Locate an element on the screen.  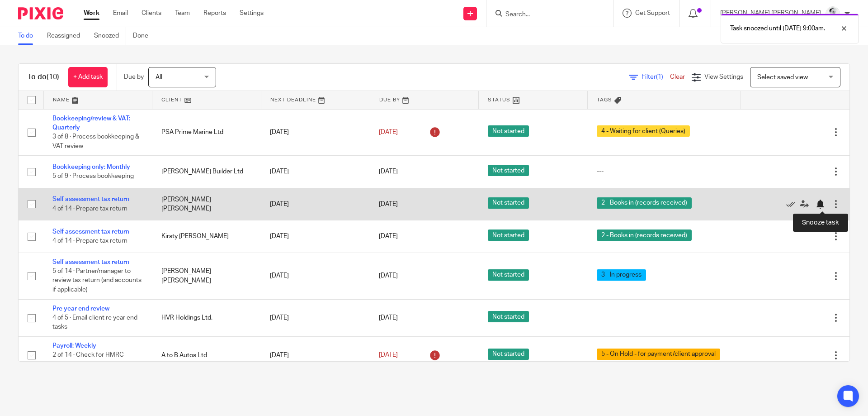
a: Payroll: Weekly is located at coordinates (74, 346).